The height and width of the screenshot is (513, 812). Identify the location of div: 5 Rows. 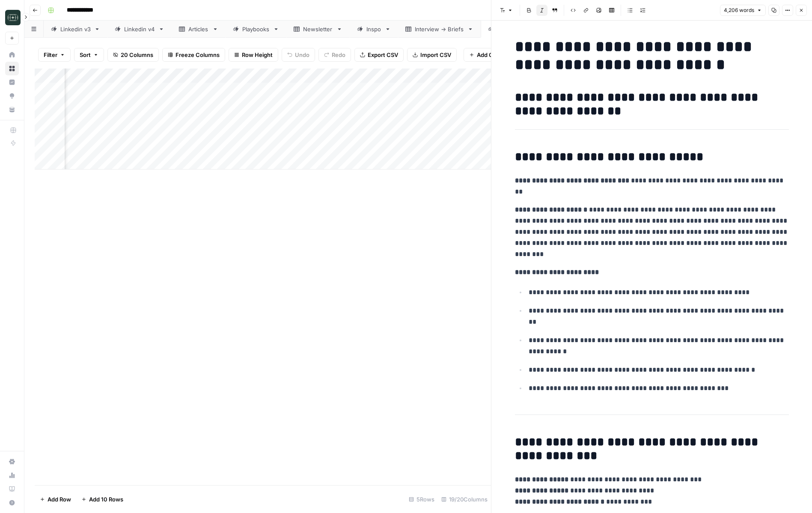
(422, 499).